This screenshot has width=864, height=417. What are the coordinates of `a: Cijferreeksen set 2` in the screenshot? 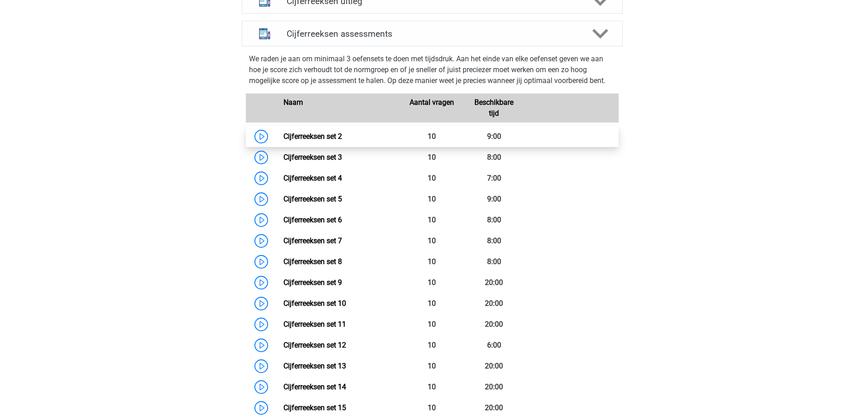 It's located at (312, 136).